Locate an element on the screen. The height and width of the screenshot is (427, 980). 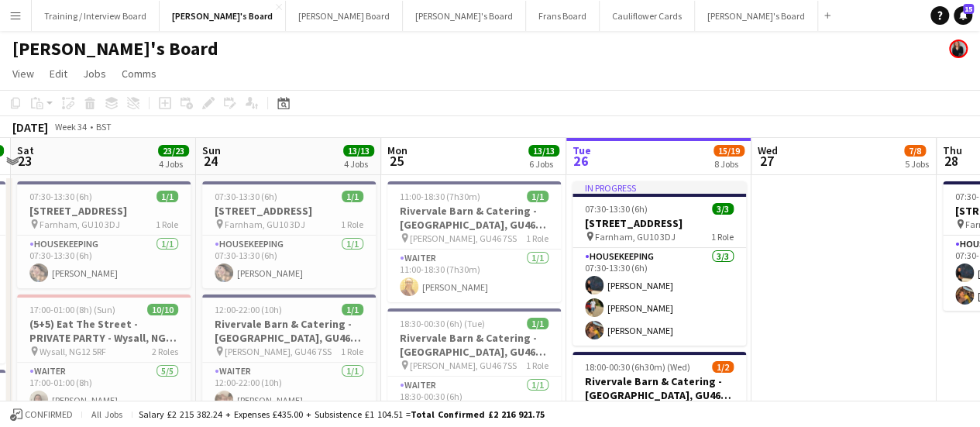
span: Comms is located at coordinates (139, 73).